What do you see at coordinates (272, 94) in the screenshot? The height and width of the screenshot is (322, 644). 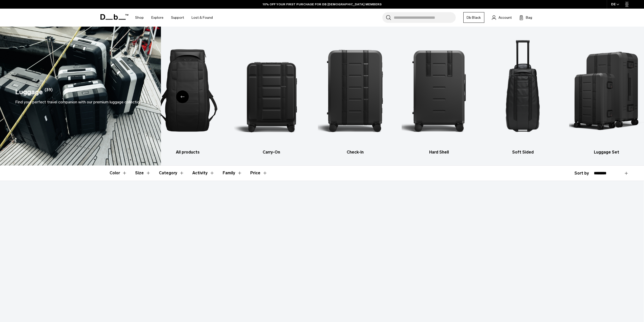 I see `li: 2 / 6` at bounding box center [272, 94].